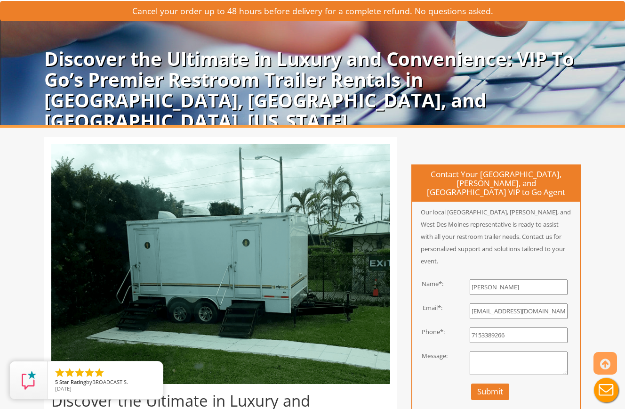 The width and height of the screenshot is (625, 409). I want to click on span: 5, so click(57, 381).